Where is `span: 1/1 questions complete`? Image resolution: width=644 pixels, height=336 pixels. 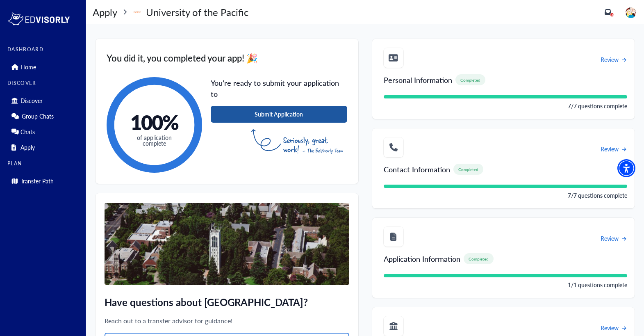 span: 1/1 questions complete is located at coordinates (597, 285).